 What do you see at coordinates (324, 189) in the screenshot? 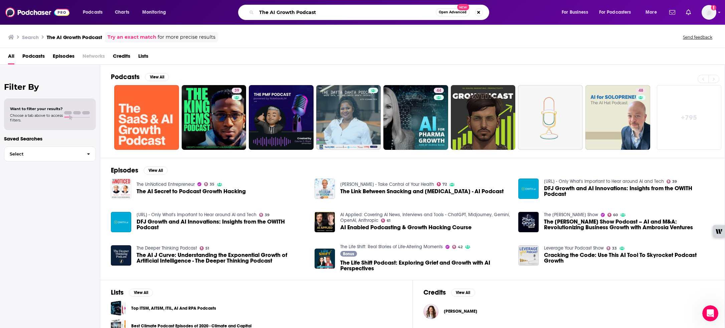
I see `img: The Link Between Snacking and Stunted Growth - AI Podcast` at bounding box center [324, 189].